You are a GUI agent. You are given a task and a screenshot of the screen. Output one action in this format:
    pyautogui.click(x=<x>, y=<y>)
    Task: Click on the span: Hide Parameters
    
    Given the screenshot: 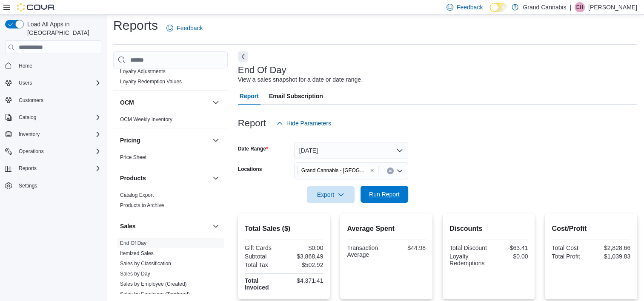 What is the action you would take?
    pyautogui.click(x=309, y=123)
    